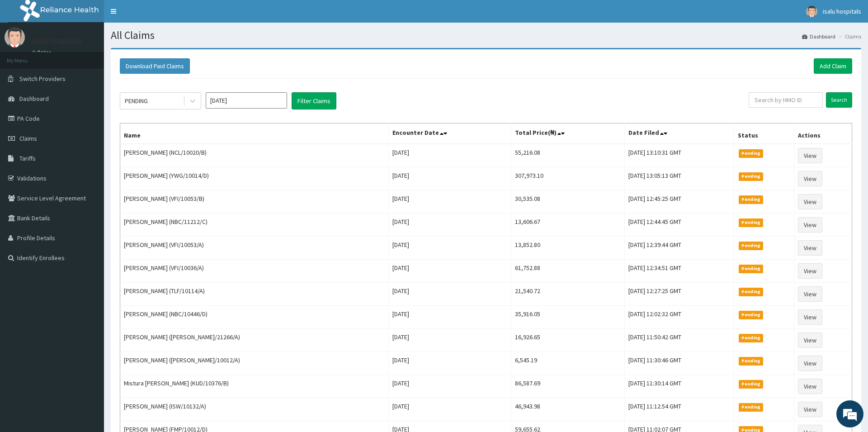 This screenshot has height=432, width=868. I want to click on th: Name, so click(255, 134).